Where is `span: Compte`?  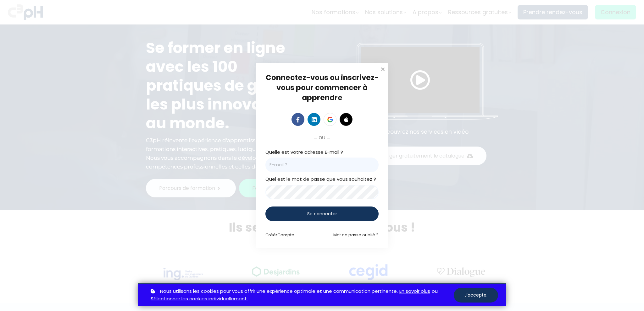 span: Compte is located at coordinates (285, 235).